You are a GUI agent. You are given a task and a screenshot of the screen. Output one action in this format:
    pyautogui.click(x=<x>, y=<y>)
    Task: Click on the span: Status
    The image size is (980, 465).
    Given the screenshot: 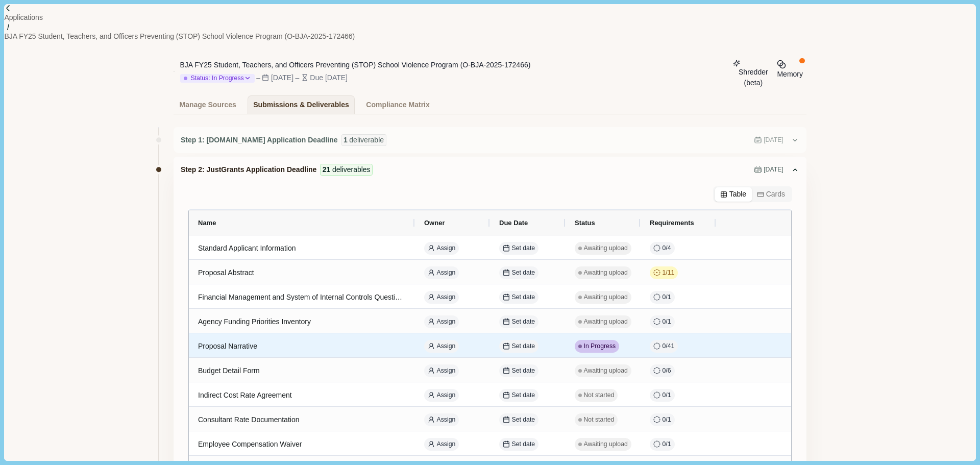 What is the action you would take?
    pyautogui.click(x=585, y=223)
    